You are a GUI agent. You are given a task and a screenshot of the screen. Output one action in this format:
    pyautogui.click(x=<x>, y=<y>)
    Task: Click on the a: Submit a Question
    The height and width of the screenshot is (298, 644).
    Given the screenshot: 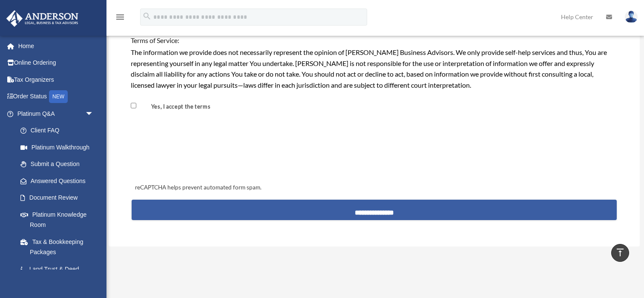 What is the action you would take?
    pyautogui.click(x=59, y=165)
    